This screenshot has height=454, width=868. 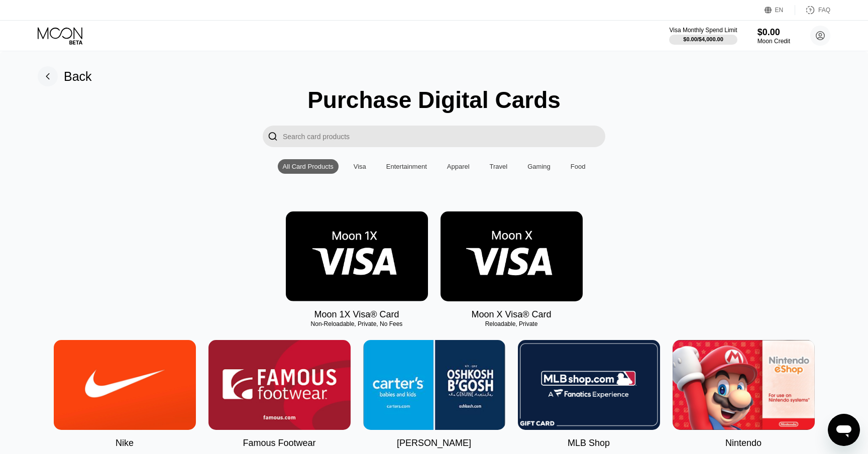 What do you see at coordinates (773, 32) in the screenshot?
I see `div: $0.00` at bounding box center [773, 32].